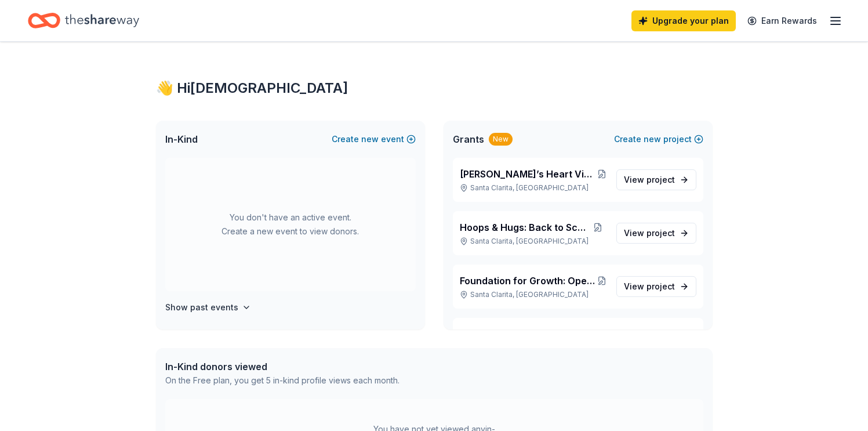 The width and height of the screenshot is (868, 431). I want to click on span: Foundation for Growth: Operations and Tech Infrastructure Expansion, so click(528, 281).